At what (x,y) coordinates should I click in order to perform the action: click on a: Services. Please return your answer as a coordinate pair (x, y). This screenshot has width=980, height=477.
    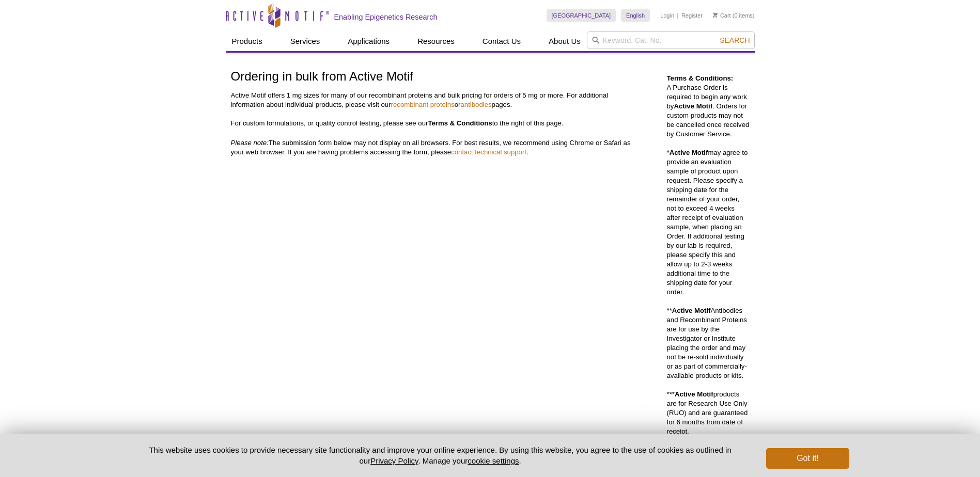
    Looking at the image, I should click on (305, 42).